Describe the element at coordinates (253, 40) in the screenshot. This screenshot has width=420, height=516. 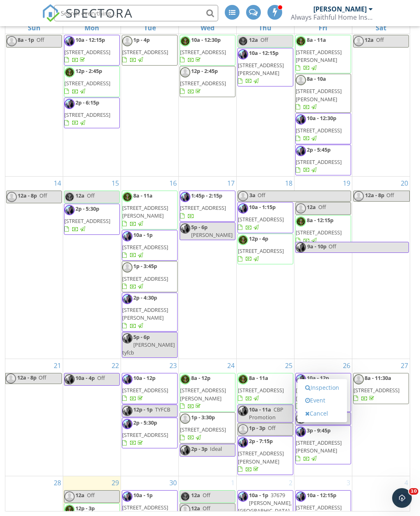
I see `span: 12a` at that location.